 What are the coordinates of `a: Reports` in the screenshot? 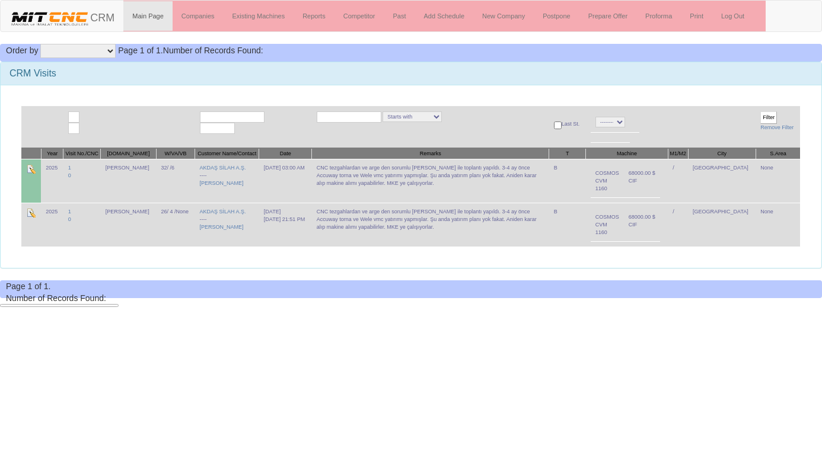 It's located at (314, 16).